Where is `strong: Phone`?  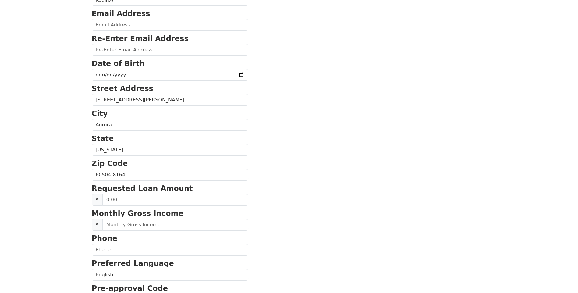 strong: Phone is located at coordinates (104, 238).